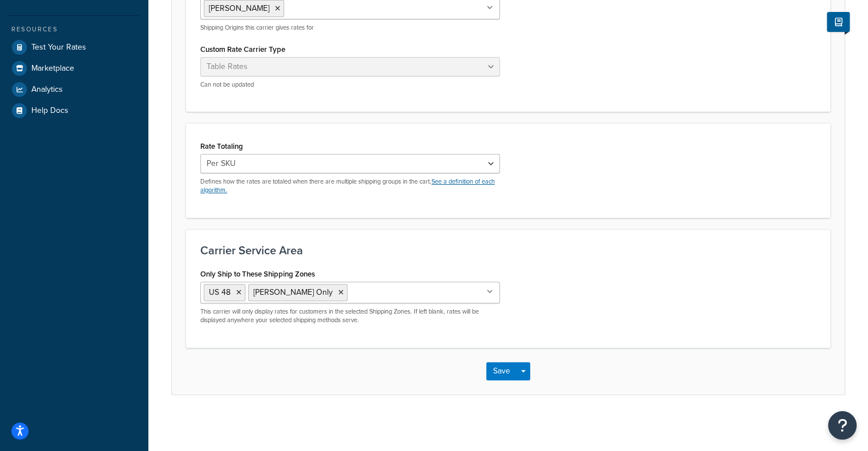 Image resolution: width=868 pixels, height=451 pixels. I want to click on h3: Carrier Service Area, so click(508, 250).